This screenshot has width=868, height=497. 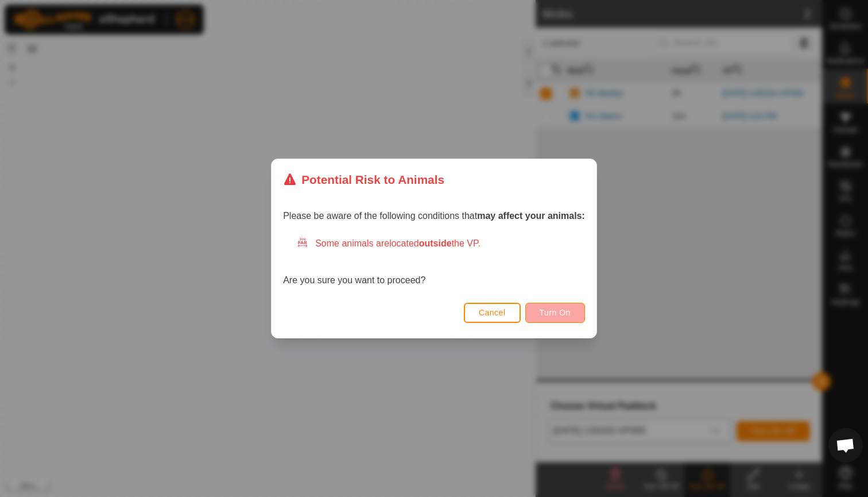 I want to click on a: Open chat, so click(x=845, y=445).